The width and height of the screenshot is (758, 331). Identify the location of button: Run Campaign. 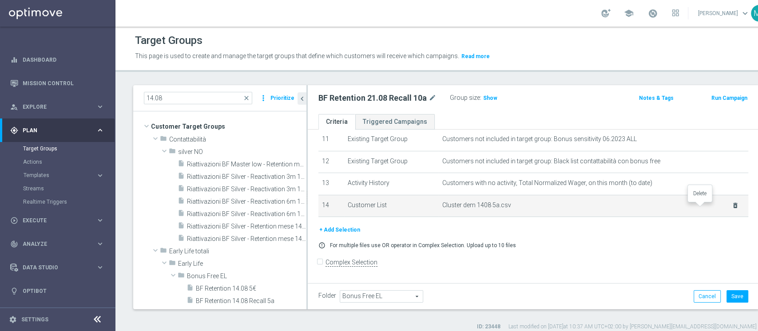
(729, 98).